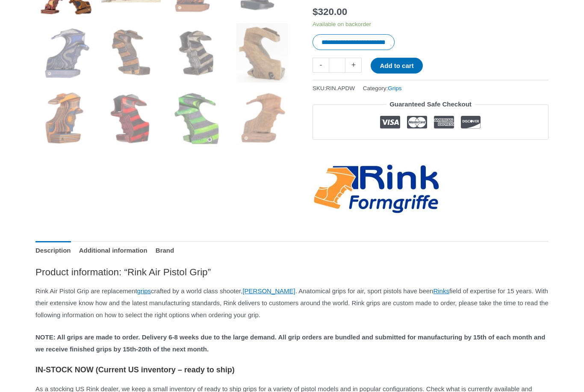 Image resolution: width=584 pixels, height=392 pixels. Describe the element at coordinates (382, 88) in the screenshot. I see `span: Category:` at that location.